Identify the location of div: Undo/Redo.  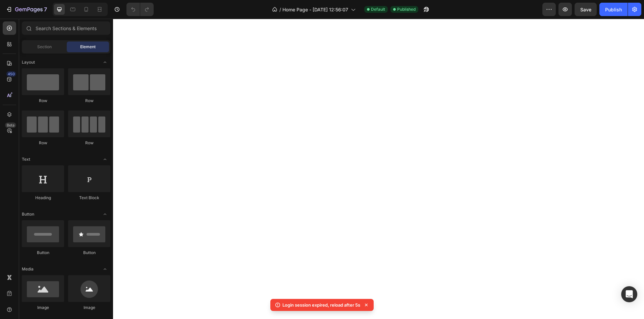
(140, 10).